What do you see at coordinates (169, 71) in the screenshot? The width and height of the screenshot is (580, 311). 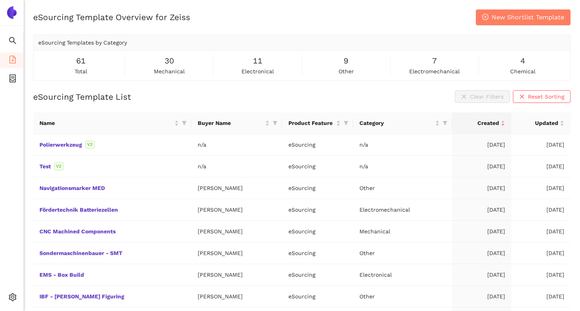 I see `span: mechanical` at bounding box center [169, 71].